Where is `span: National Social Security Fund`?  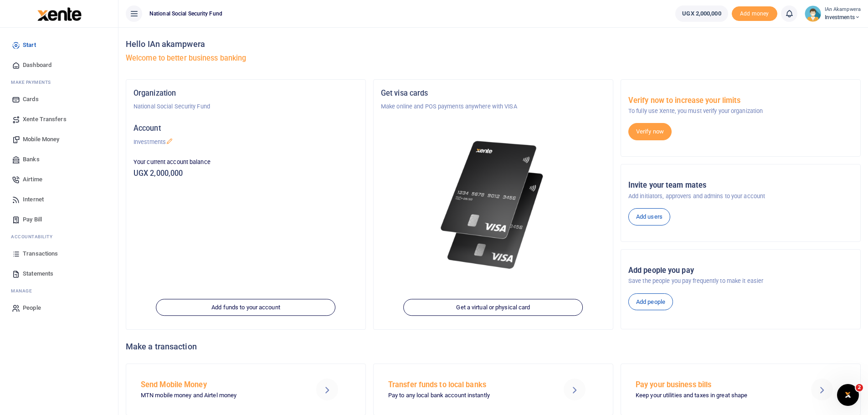 span: National Social Security Fund is located at coordinates (186, 13).